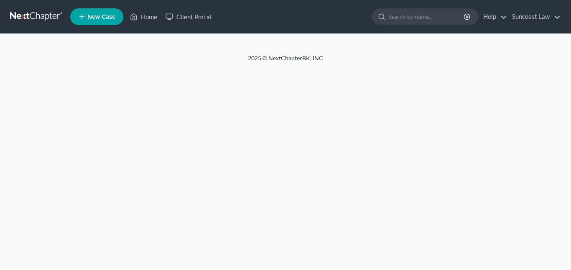  Describe the element at coordinates (426, 16) in the screenshot. I see `input: Search by name...` at that location.